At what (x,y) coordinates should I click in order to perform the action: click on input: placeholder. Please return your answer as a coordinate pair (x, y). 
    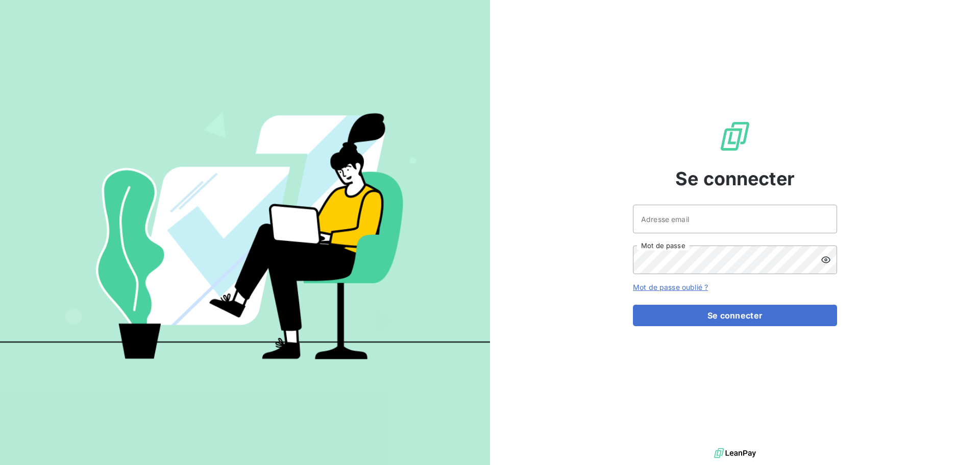
    Looking at the image, I should click on (735, 219).